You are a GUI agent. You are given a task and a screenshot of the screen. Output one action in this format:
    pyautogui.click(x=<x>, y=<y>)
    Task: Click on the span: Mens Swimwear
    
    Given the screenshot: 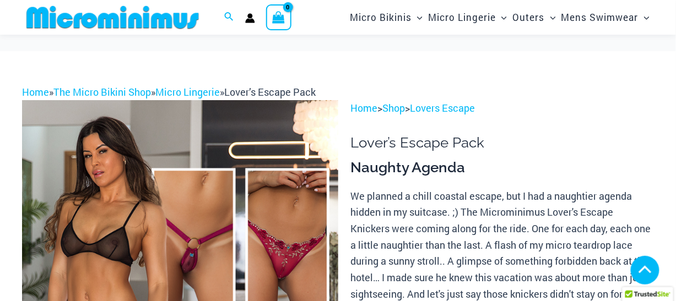 What is the action you would take?
    pyautogui.click(x=600, y=17)
    